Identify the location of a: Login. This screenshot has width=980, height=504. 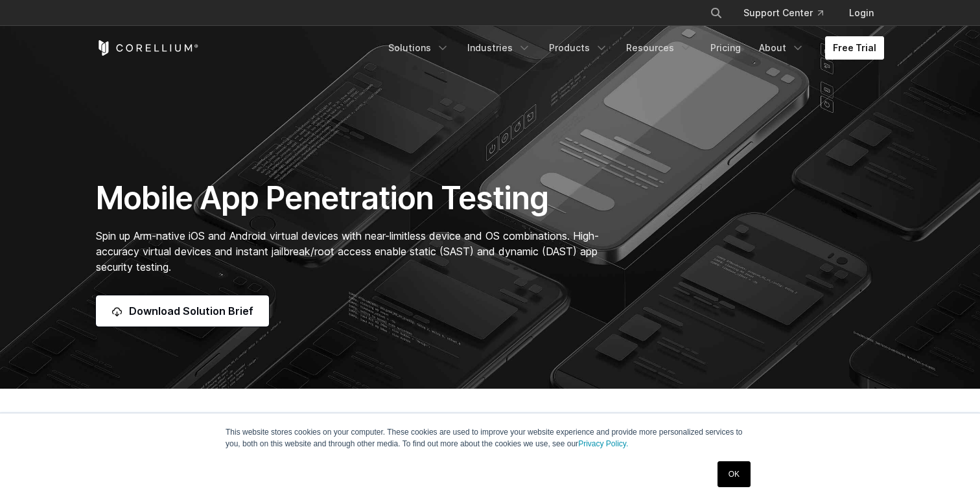
(861, 13).